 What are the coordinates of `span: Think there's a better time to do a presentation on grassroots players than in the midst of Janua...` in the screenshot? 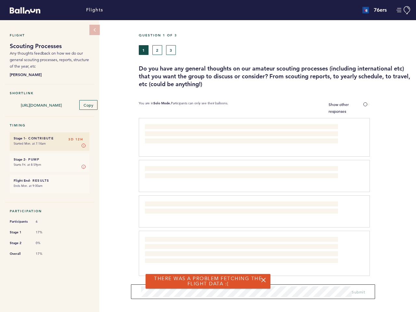 It's located at (239, 173).